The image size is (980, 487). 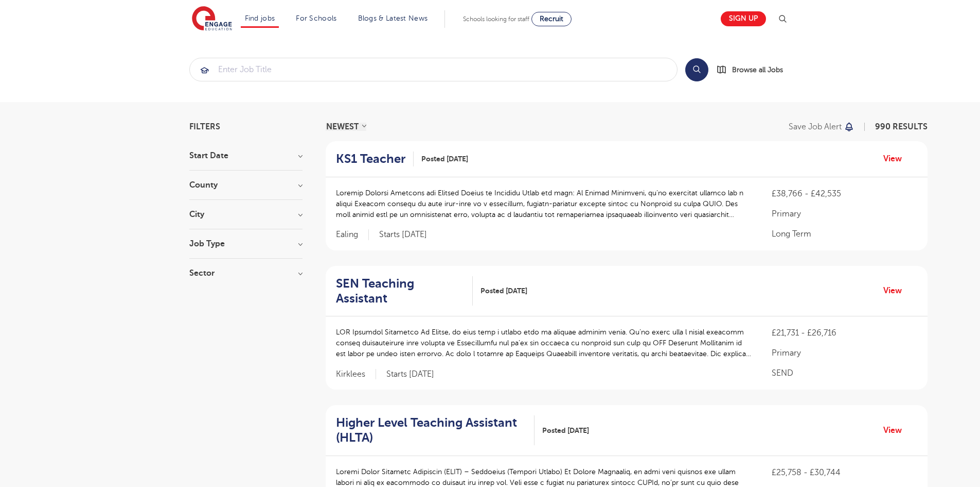 I want to click on span: Recruit, so click(x=551, y=18).